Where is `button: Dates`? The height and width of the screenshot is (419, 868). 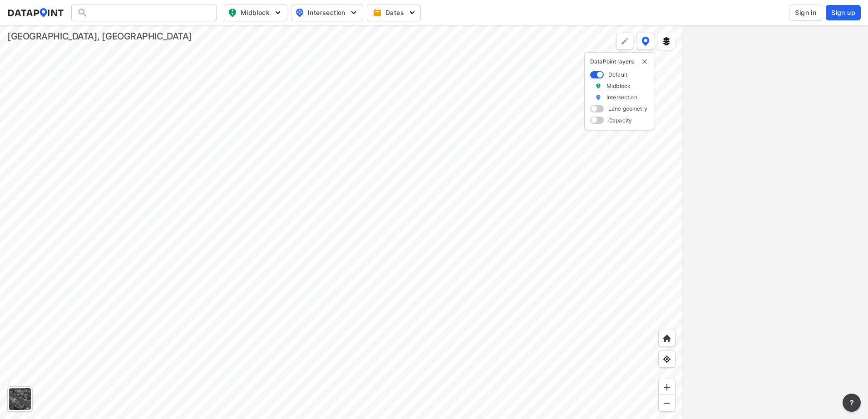
button: Dates is located at coordinates (393, 13).